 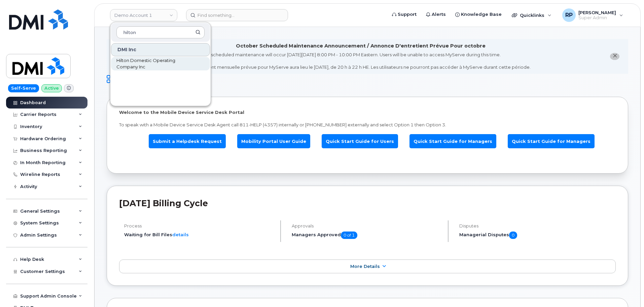 What do you see at coordinates (368, 112) in the screenshot?
I see `p: Welcome to the Mobile Device Service Desk Portal` at bounding box center [368, 112].